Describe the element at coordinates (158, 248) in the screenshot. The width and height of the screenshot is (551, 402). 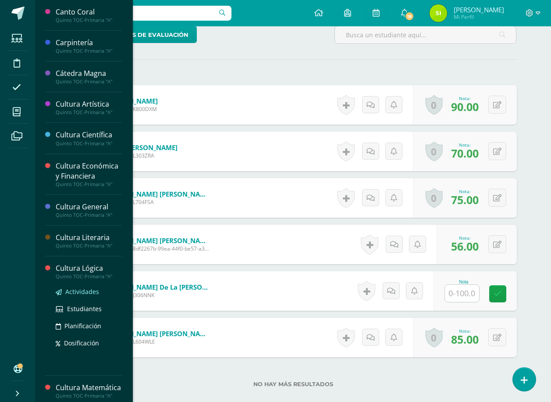
I see `span: Estudiante 8df2267b-99ea-44f0-be57-a31b48ddb2d8` at that location.